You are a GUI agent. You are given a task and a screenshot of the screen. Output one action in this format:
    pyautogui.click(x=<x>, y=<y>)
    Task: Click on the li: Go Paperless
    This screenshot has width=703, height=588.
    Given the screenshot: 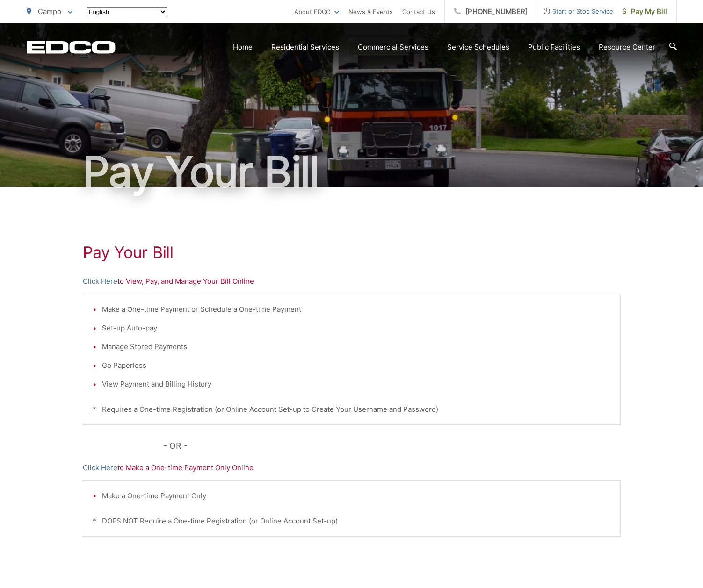 What is the action you would take?
    pyautogui.click(x=357, y=366)
    